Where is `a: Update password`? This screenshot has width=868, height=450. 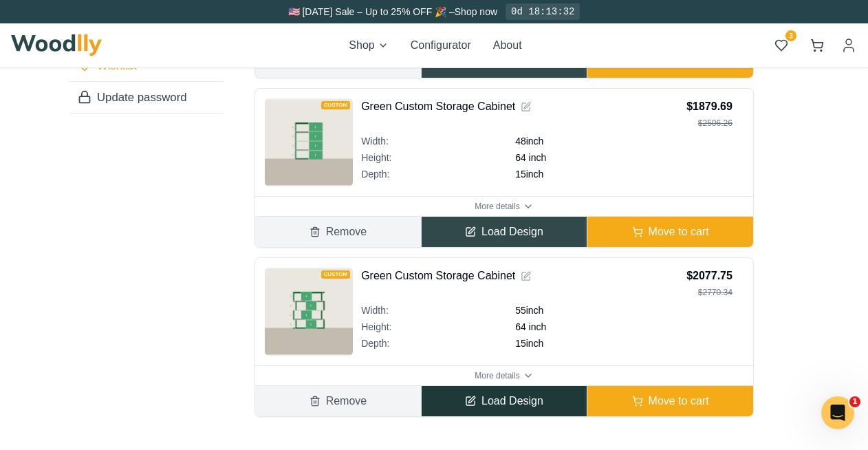 a: Update password is located at coordinates (146, 97).